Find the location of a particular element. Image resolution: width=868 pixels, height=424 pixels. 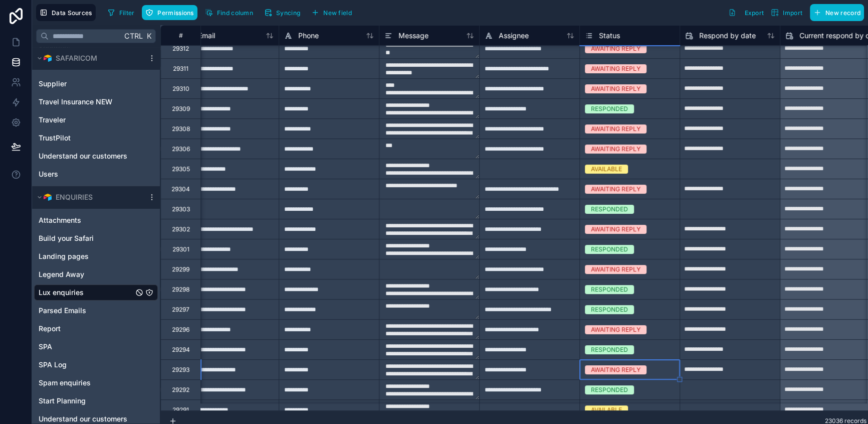

div: Start Planning is located at coordinates (96, 400).